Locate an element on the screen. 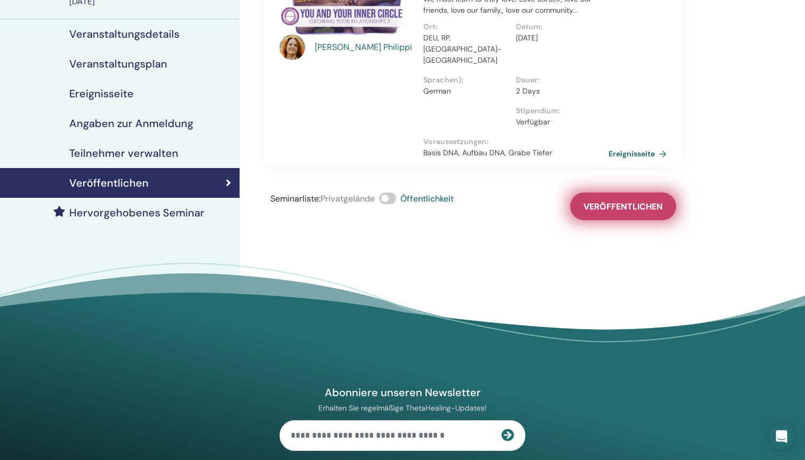 Image resolution: width=805 pixels, height=460 pixels. span: Privatgelände is located at coordinates (348, 199).